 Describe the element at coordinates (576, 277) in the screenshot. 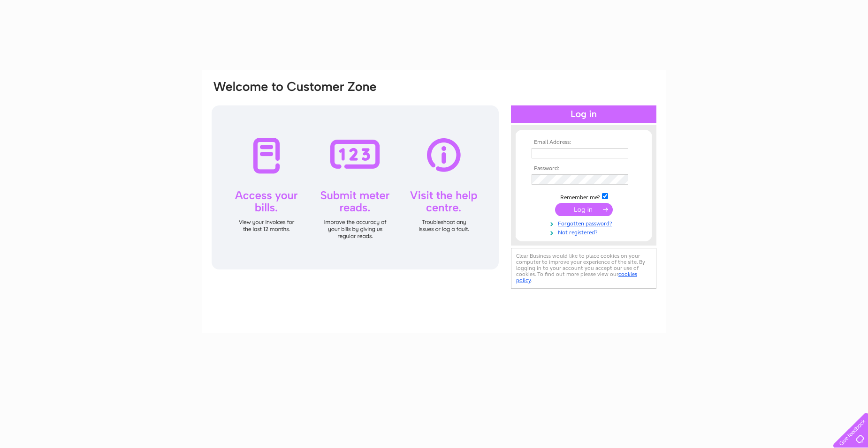

I see `a: cookies policy` at that location.